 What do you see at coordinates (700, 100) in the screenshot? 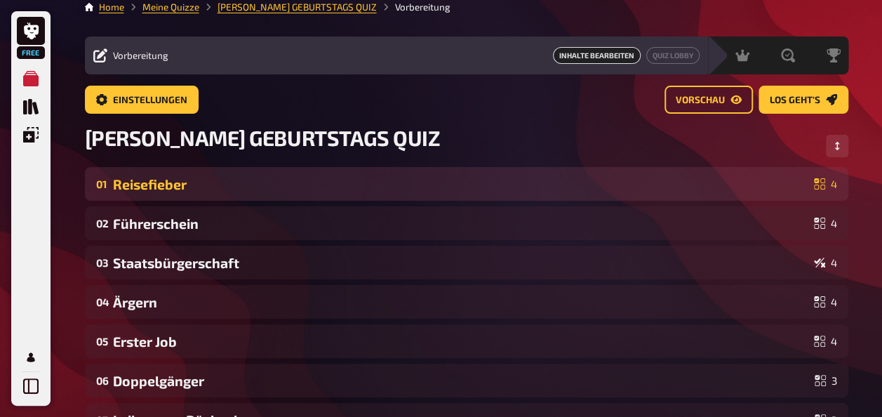
I see `span: Vorschau` at bounding box center [700, 100].